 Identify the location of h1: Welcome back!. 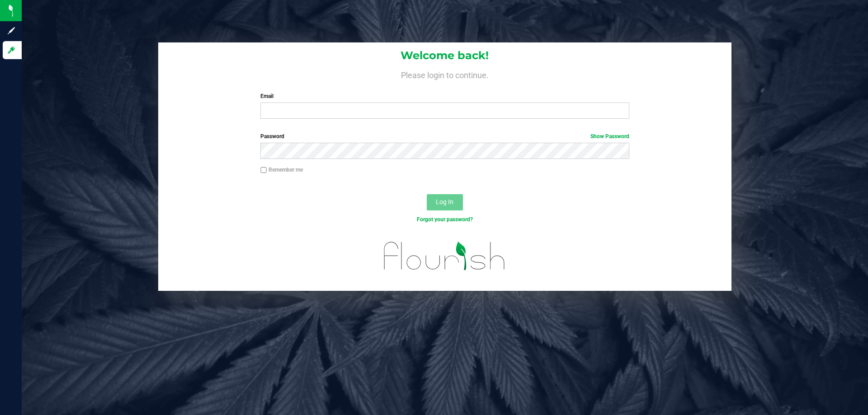
(445, 56).